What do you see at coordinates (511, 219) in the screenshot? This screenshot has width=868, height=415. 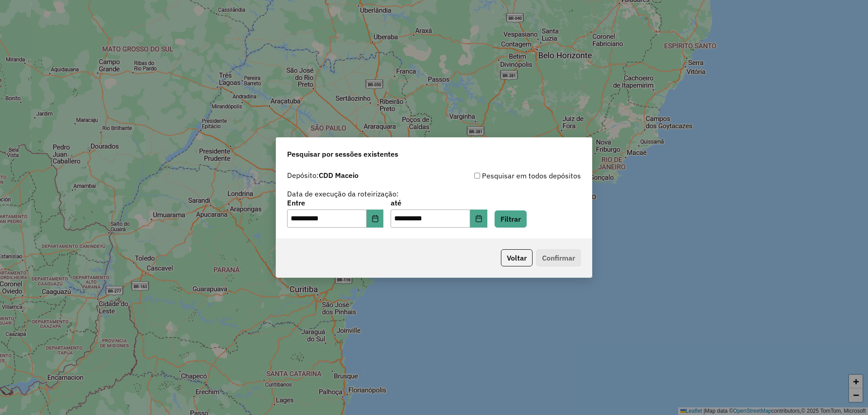 I see `button: Filtrar` at bounding box center [511, 219].